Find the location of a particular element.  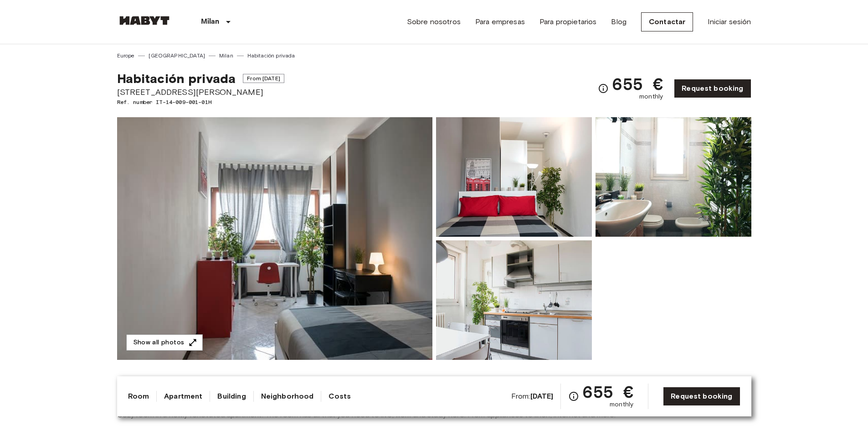

a: Europe is located at coordinates (126, 56).